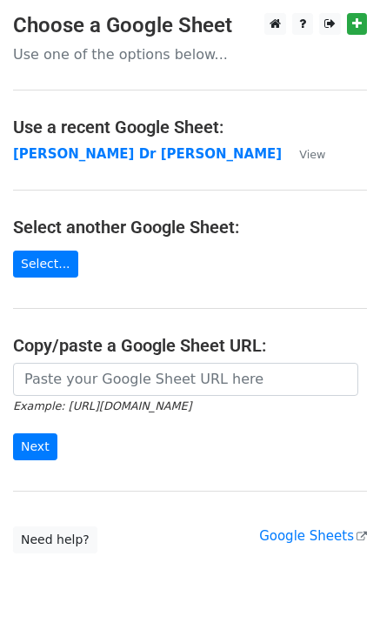 The width and height of the screenshot is (380, 623). Describe the element at coordinates (190, 345) in the screenshot. I see `h4: Copy/paste a Google Sheet URL:` at that location.